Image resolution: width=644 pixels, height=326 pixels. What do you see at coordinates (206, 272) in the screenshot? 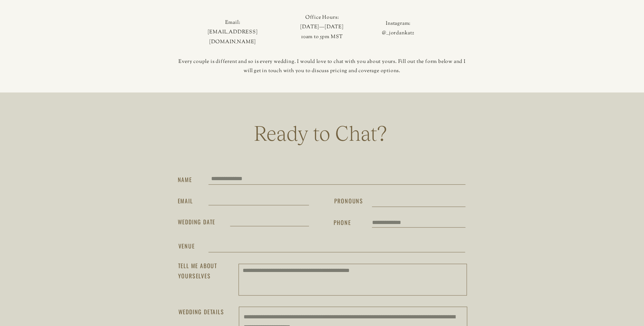
I see `h3: tell me about yourselves` at bounding box center [206, 272].